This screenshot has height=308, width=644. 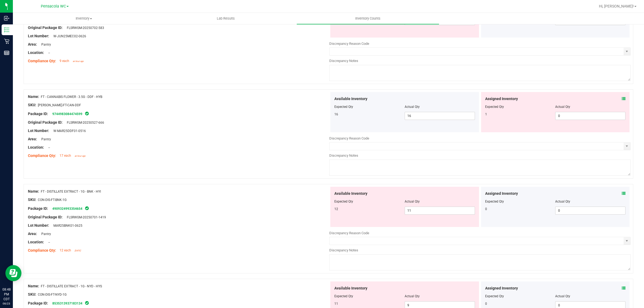 I want to click on span: Lab Results, so click(x=225, y=19).